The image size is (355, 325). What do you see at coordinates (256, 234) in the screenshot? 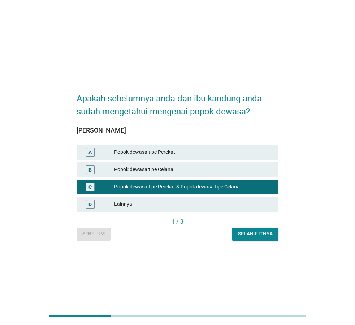
I see `button: Selanjutnya` at bounding box center [256, 234].